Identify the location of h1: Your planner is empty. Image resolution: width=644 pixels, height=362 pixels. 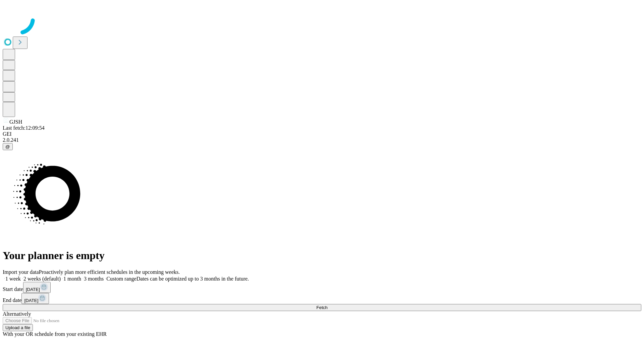
(322, 256).